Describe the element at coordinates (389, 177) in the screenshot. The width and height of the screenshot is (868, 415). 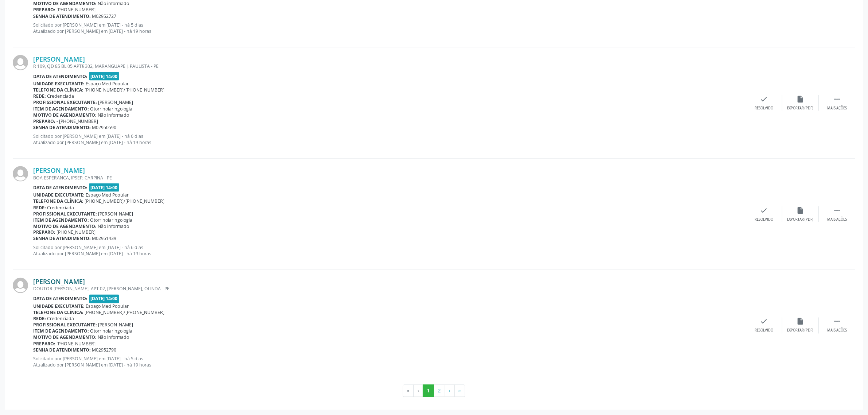
I see `div: BOA ESPERANCA, IPSEP, CARPINA - PE` at that location.